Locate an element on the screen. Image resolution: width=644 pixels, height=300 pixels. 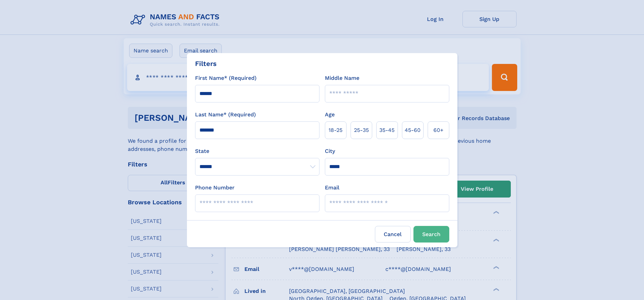
label: Email is located at coordinates (332, 188).